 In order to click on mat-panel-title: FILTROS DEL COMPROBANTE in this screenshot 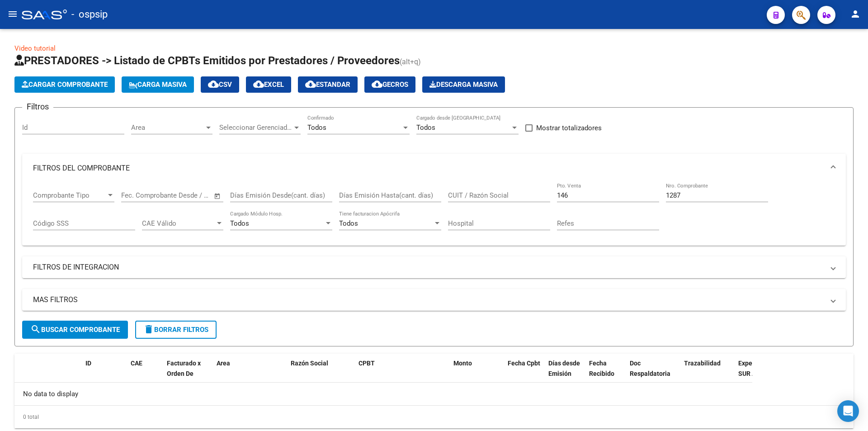, I will do `click(429, 168)`.